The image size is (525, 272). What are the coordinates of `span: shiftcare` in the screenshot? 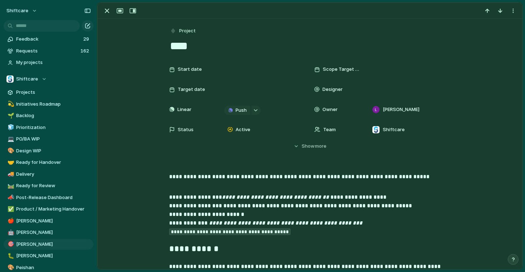 It's located at (17, 11).